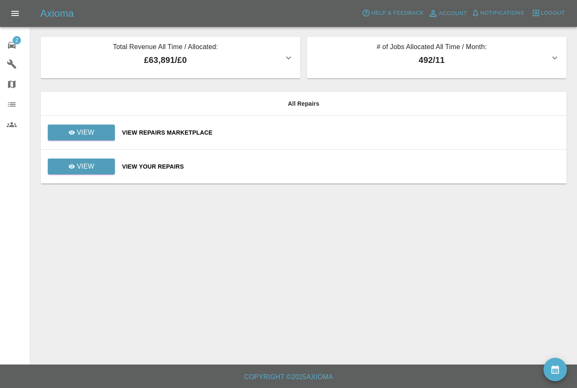  What do you see at coordinates (432, 60) in the screenshot?
I see `p: 492 / 11` at bounding box center [432, 60].